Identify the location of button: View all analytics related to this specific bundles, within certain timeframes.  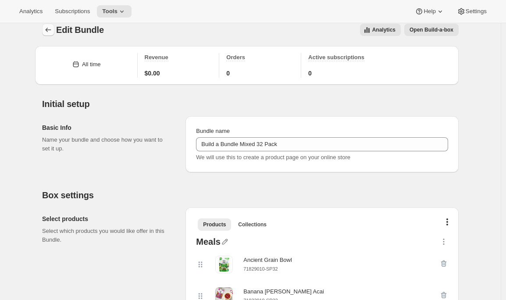
(380, 30).